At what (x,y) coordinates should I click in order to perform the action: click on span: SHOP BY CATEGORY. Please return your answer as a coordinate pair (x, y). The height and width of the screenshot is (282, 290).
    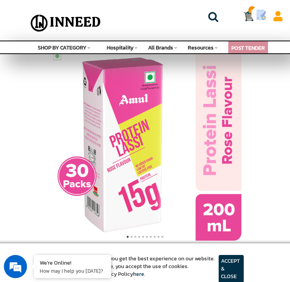
    Looking at the image, I should click on (62, 47).